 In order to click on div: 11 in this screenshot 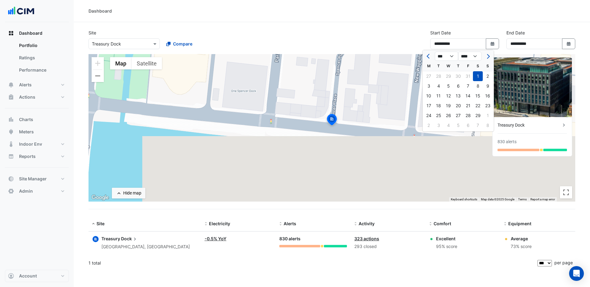, I will do `click(438, 96)`.